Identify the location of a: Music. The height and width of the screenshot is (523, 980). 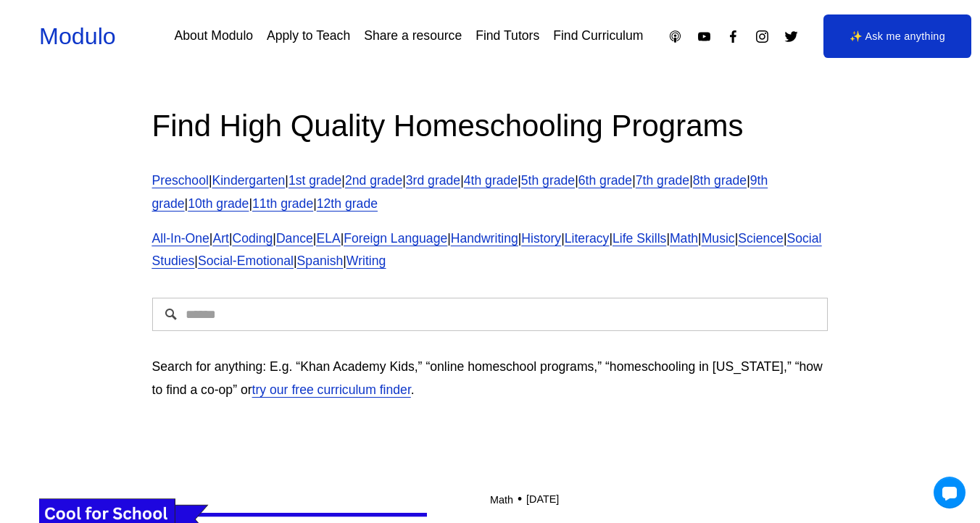
(719, 238).